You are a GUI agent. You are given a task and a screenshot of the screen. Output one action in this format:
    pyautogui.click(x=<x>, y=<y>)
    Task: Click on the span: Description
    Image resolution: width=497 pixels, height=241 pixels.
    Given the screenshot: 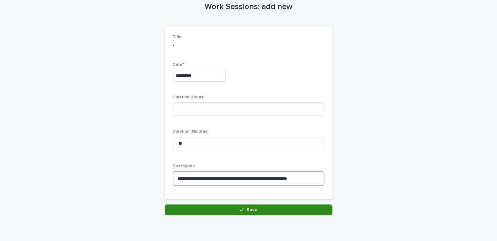 What is the action you would take?
    pyautogui.click(x=184, y=166)
    